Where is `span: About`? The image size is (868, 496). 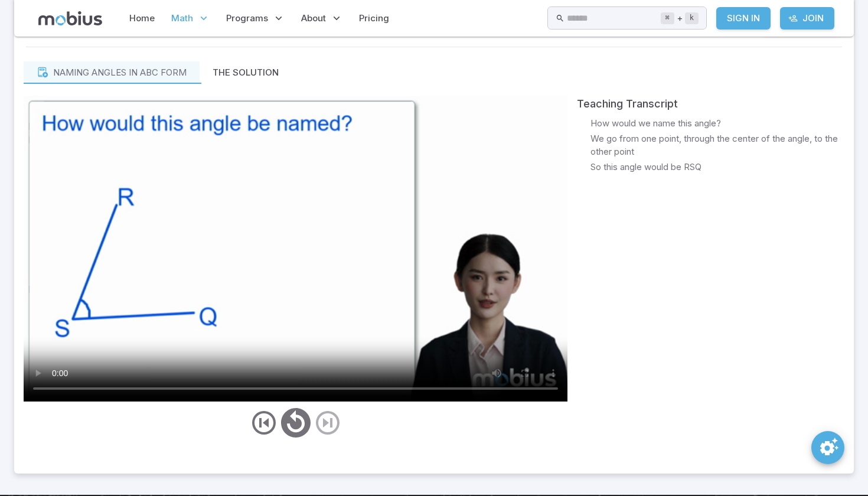 span: About is located at coordinates (314, 19).